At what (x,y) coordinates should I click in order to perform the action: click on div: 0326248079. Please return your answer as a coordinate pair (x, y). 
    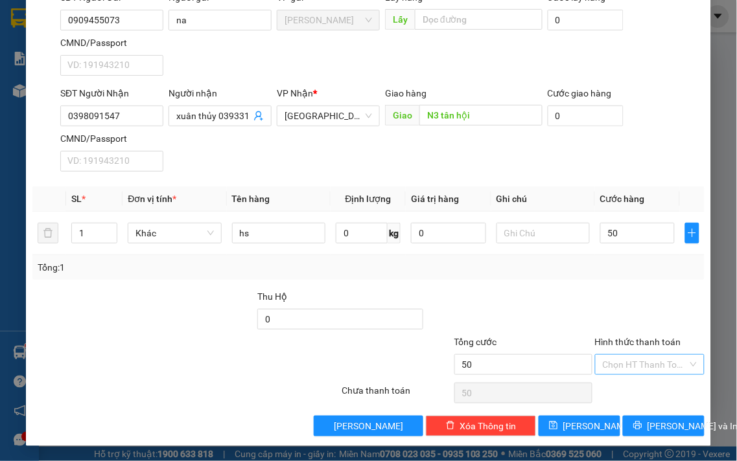
    Looking at the image, I should click on (63, 65).